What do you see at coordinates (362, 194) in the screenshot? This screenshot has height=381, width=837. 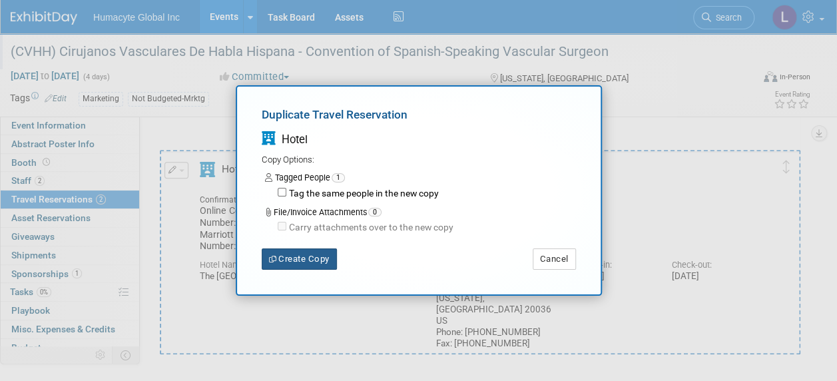 I see `label: Tag the same people in the new copy` at bounding box center [362, 194].